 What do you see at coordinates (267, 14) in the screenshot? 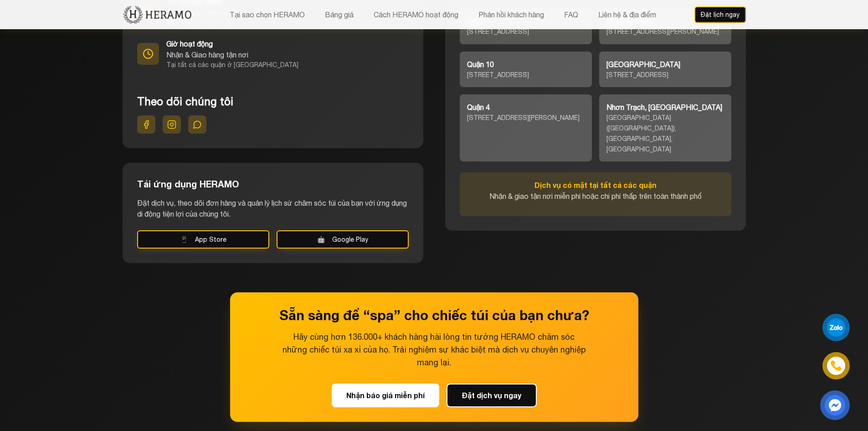
I see `button: Tại sao chọn HERAMO` at bounding box center [267, 14].